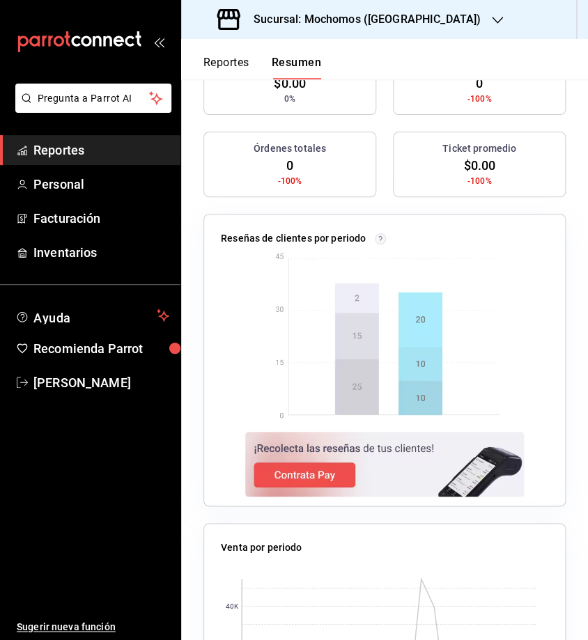  Describe the element at coordinates (226, 68) in the screenshot. I see `button: Reportes` at that location.